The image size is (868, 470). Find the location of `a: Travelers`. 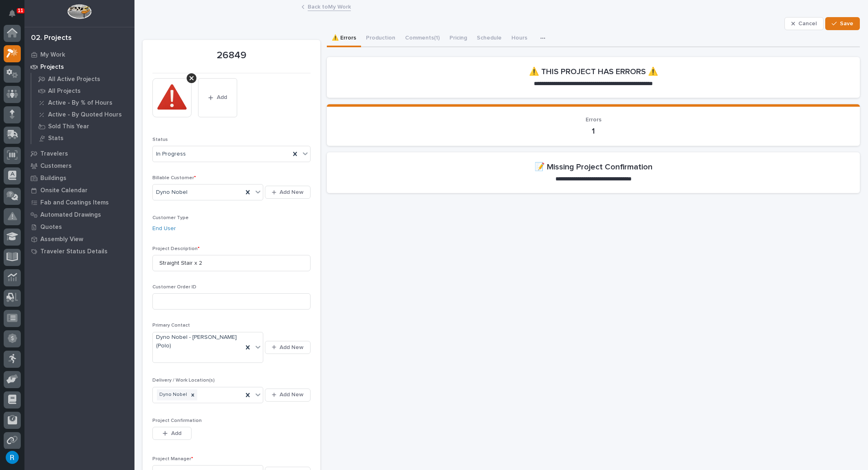

a: Travelers is located at coordinates (80, 154).